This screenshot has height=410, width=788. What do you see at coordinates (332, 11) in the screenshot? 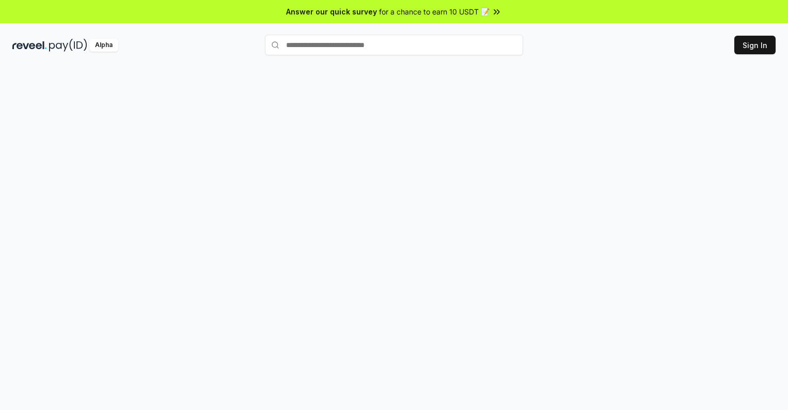
I see `span: Answer our quick survey` at bounding box center [332, 11].